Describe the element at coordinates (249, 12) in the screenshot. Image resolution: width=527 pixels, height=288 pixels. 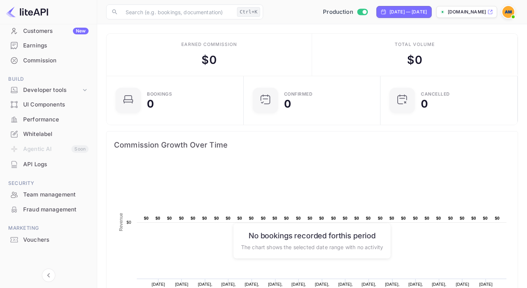
I see `div: Ctrl+K` at that location.